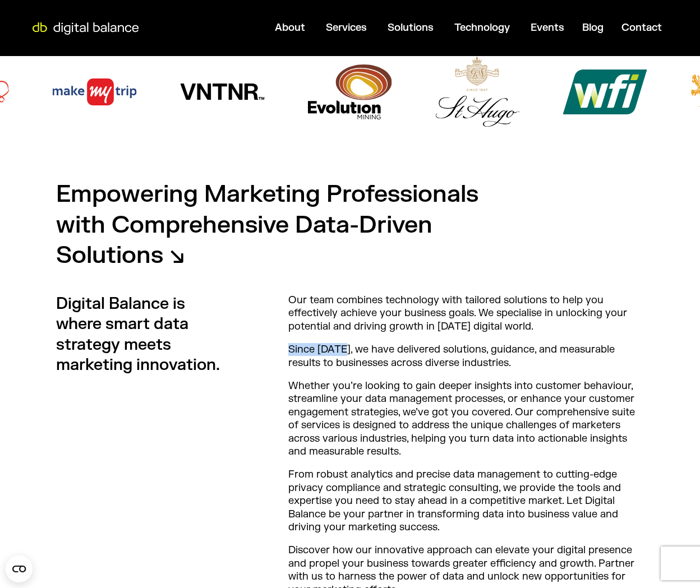  Describe the element at coordinates (408, 27) in the screenshot. I see `nav: Menu` at that location.